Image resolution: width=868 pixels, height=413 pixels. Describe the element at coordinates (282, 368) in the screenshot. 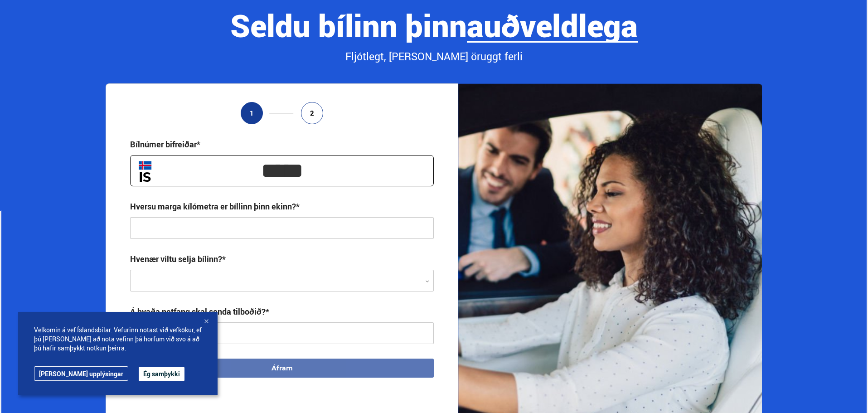

I see `button: Áfram` at that location.